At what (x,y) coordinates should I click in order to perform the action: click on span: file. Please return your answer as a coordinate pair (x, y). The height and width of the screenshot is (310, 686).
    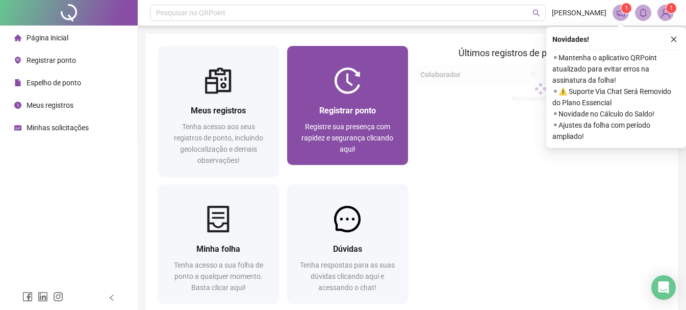
    Looking at the image, I should click on (18, 83).